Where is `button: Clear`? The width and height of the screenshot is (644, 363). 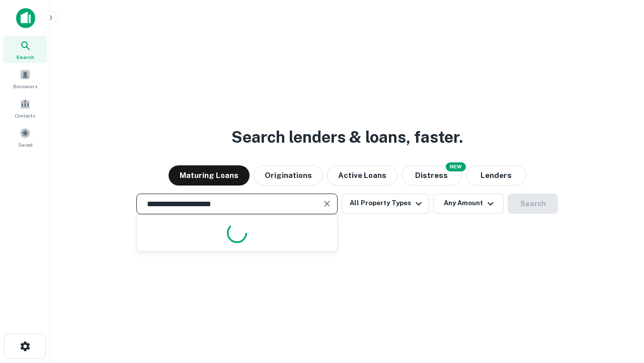 button: Clear is located at coordinates (327, 204).